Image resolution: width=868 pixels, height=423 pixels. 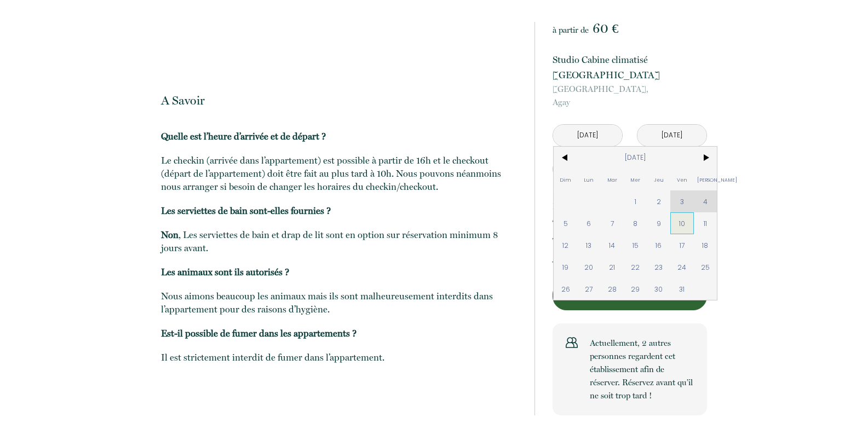 What do you see at coordinates (588, 135) in the screenshot?
I see `input: Arrivée` at bounding box center [588, 135].